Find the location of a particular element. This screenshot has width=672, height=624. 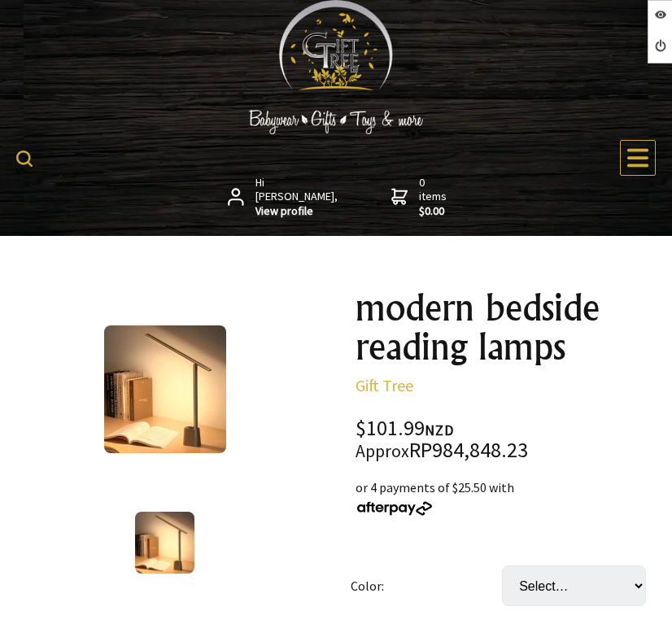

span: NZD is located at coordinates (439, 429).